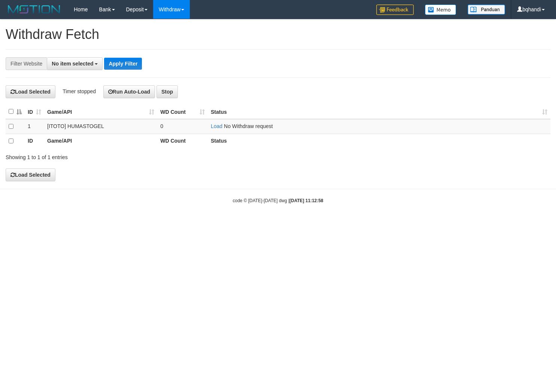 This screenshot has width=556, height=392. I want to click on button: No item selected, so click(75, 64).